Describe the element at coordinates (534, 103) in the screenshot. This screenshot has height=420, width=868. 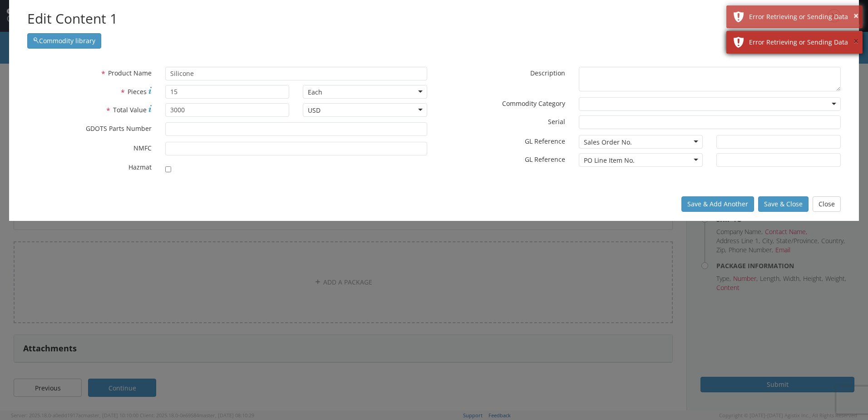
I see `span: Commodity Category` at that location.